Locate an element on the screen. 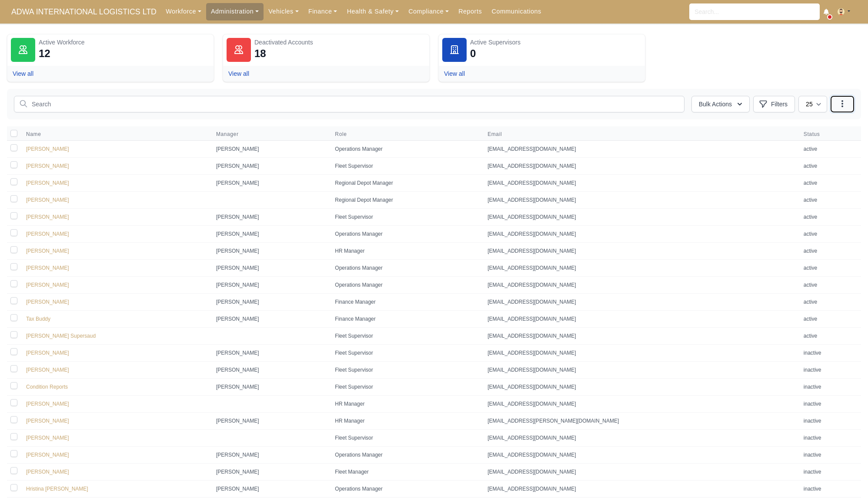 This screenshot has width=868, height=498. span: Email is located at coordinates (641, 134).